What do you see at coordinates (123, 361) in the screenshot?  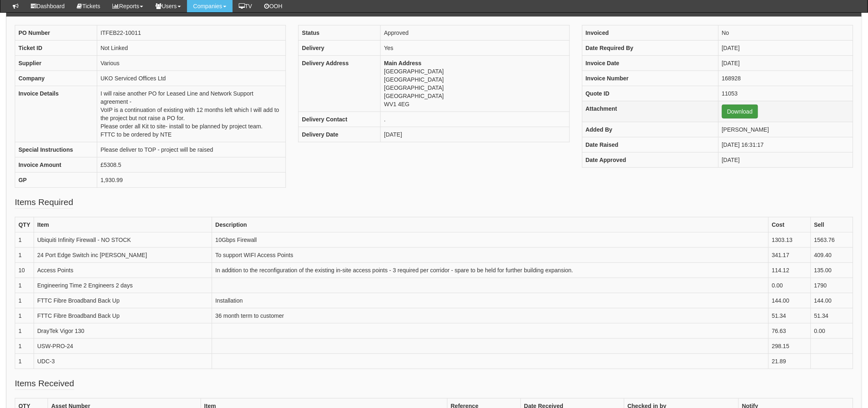 I see `td: UDC-3` at bounding box center [123, 361].